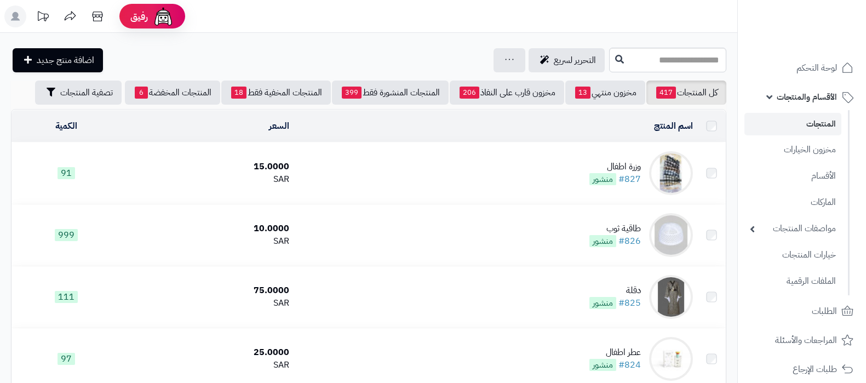  Describe the element at coordinates (666, 93) in the screenshot. I see `span: 417` at that location.